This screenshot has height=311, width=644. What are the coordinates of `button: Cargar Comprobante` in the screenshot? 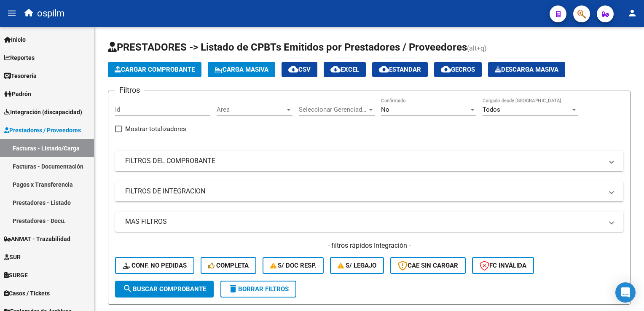 It's located at (155, 70).